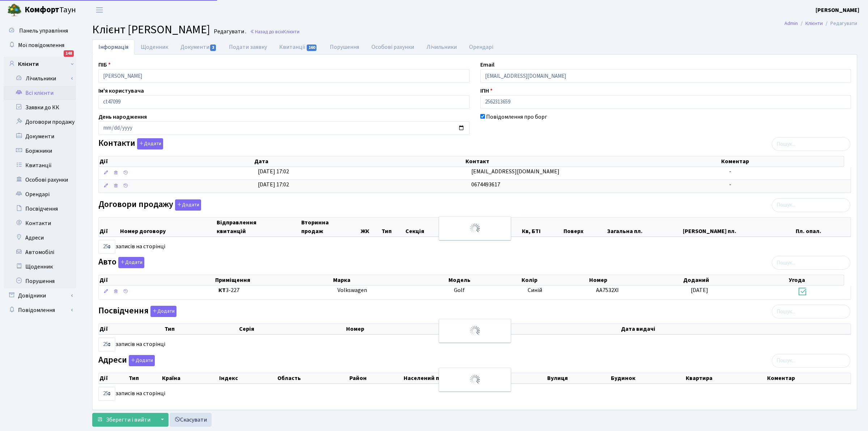  I want to click on a: Повідомлення, so click(40, 310).